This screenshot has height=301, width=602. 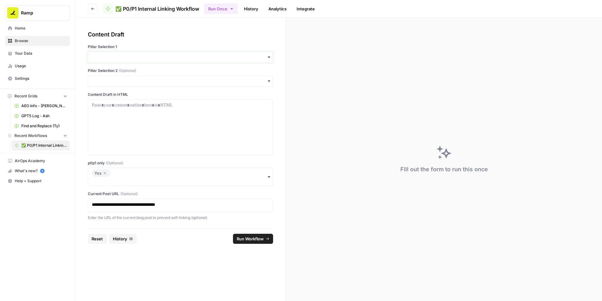 What do you see at coordinates (37, 161) in the screenshot?
I see `a: AirOps Academy` at bounding box center [37, 161].